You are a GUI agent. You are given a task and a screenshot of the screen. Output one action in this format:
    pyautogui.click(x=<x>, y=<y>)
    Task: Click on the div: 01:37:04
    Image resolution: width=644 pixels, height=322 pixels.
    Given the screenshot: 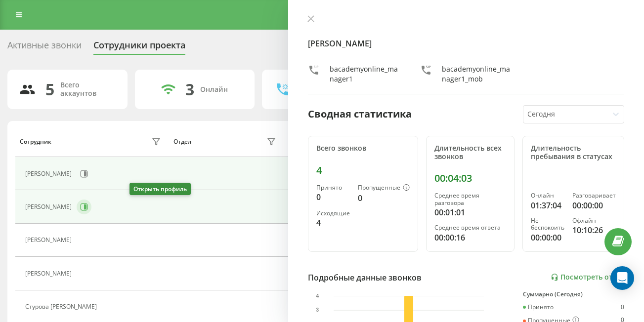 What is the action you would take?
    pyautogui.click(x=548, y=206)
    